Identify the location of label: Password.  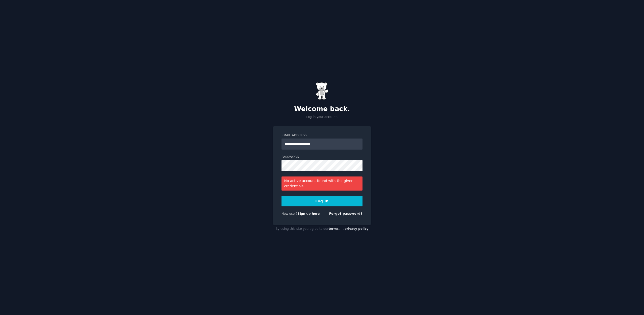
(322, 158).